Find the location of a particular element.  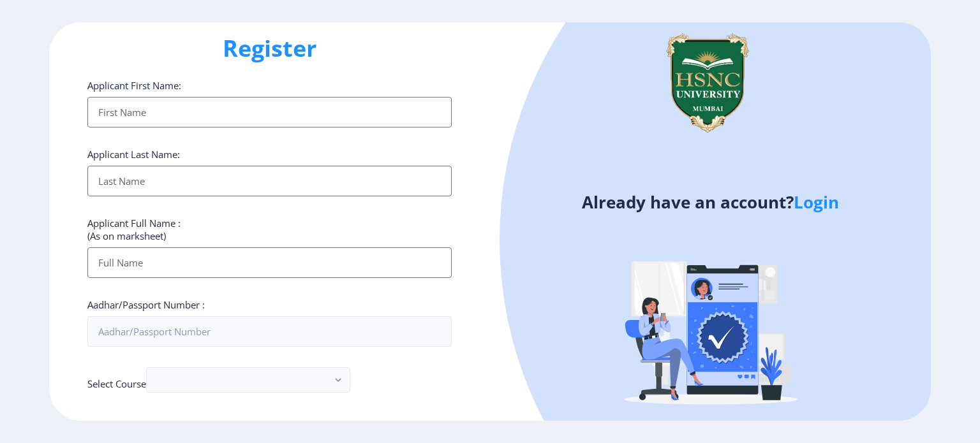

label: Applicant Last Name: is located at coordinates (133, 154).